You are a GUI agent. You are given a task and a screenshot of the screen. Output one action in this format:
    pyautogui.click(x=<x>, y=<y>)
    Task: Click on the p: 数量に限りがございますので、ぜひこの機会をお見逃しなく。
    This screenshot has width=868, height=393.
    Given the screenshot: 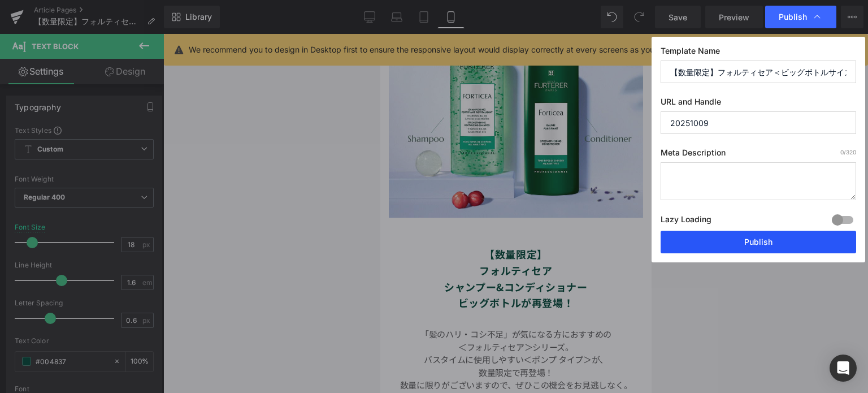 What is the action you would take?
    pyautogui.click(x=136, y=351)
    